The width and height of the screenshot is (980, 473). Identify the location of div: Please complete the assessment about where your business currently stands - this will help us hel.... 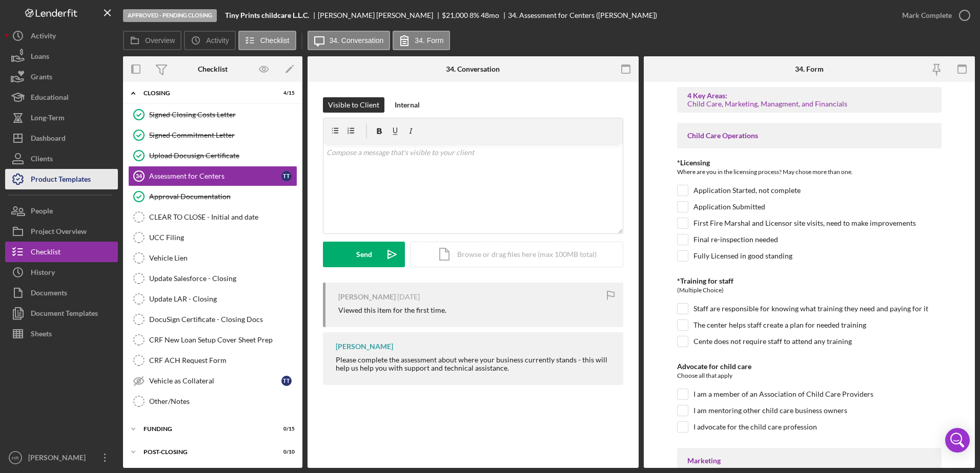
(474, 364).